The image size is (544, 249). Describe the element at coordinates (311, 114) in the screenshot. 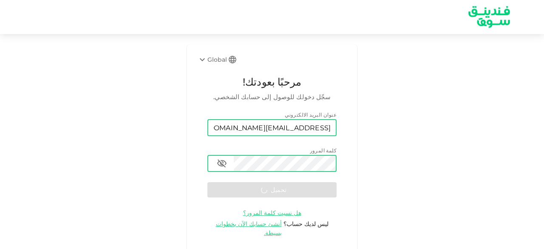

I see `span: عنوان البريد الالكتروني` at that location.